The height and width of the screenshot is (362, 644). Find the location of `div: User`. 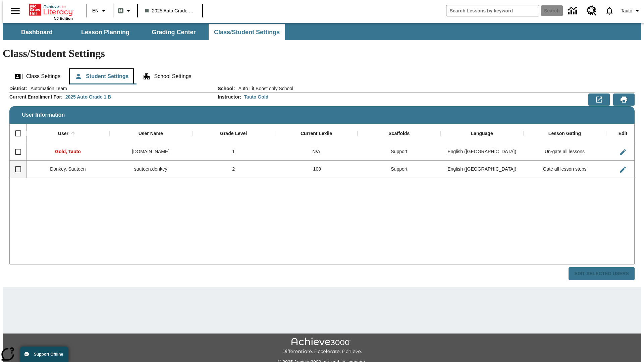

div: User is located at coordinates (63, 133).